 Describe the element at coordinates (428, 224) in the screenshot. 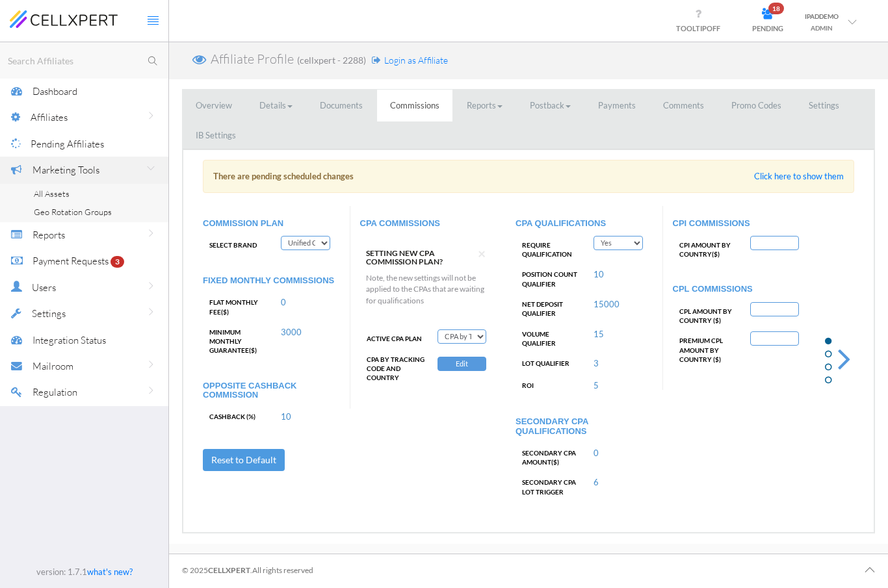

I see `h5: CPA COMMISSIONS` at that location.